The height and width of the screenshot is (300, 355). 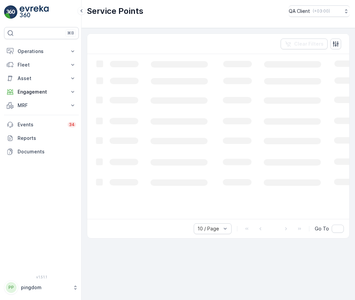 What do you see at coordinates (41, 138) in the screenshot?
I see `a: Reports` at bounding box center [41, 138].